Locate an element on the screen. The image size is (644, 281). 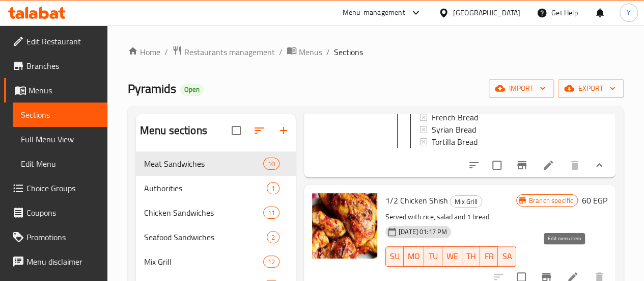
a: Coupons is located at coordinates (56, 212).